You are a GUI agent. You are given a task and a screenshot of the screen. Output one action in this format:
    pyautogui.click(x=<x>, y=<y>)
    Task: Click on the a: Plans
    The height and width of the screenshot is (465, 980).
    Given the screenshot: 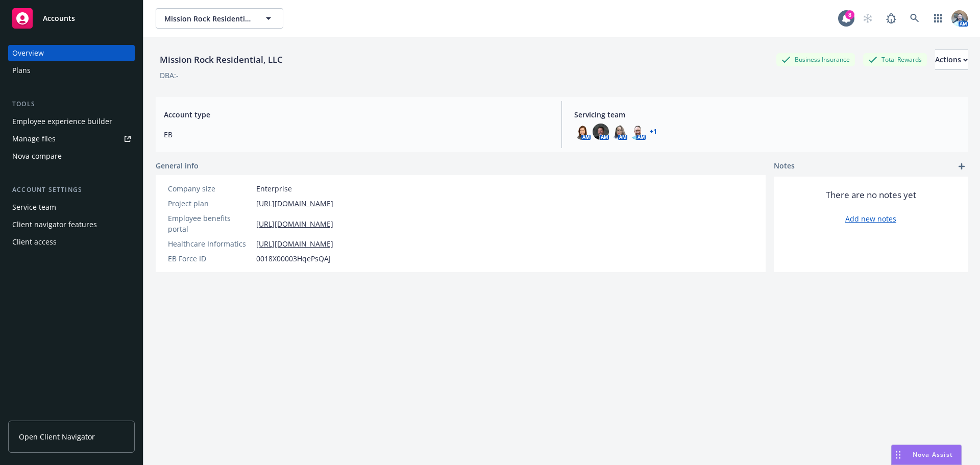 What is the action you would take?
    pyautogui.click(x=71, y=71)
    